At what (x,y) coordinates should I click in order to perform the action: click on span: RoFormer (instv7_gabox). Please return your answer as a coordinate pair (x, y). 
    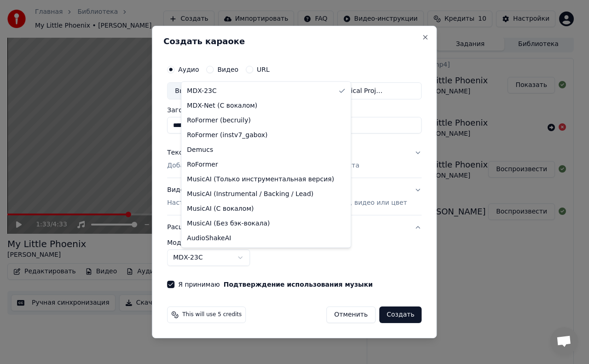
    Looking at the image, I should click on (227, 135).